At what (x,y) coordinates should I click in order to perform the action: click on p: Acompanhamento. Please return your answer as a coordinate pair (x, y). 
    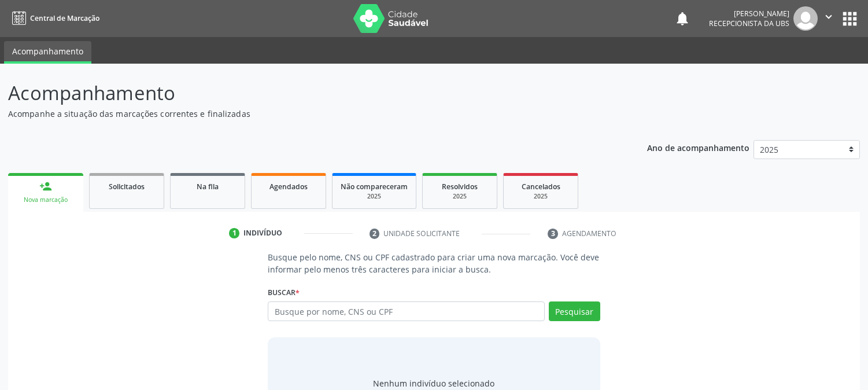
    Looking at the image, I should click on (306, 93).